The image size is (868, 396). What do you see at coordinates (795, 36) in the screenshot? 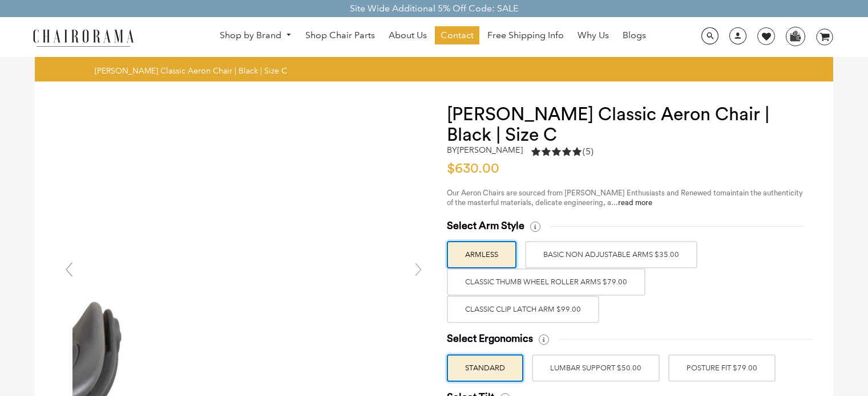
I see `img: WhatsApp_Image_2024-07-12_at_16.23.01.webp` at bounding box center [795, 36].